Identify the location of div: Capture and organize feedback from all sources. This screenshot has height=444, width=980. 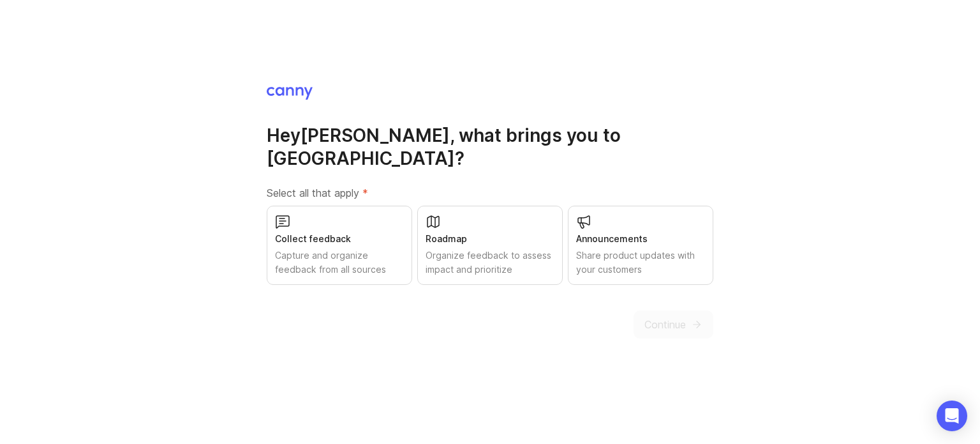
(340, 263).